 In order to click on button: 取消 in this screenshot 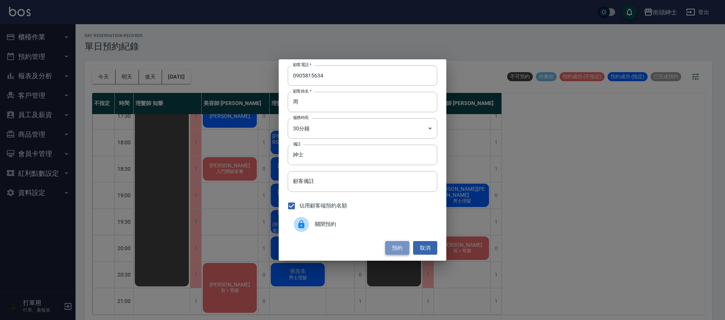, I will do `click(425, 248)`.